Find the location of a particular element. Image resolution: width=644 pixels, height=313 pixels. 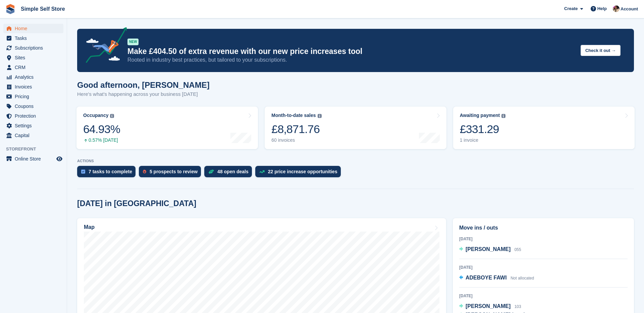

span: Home is located at coordinates (35, 29).